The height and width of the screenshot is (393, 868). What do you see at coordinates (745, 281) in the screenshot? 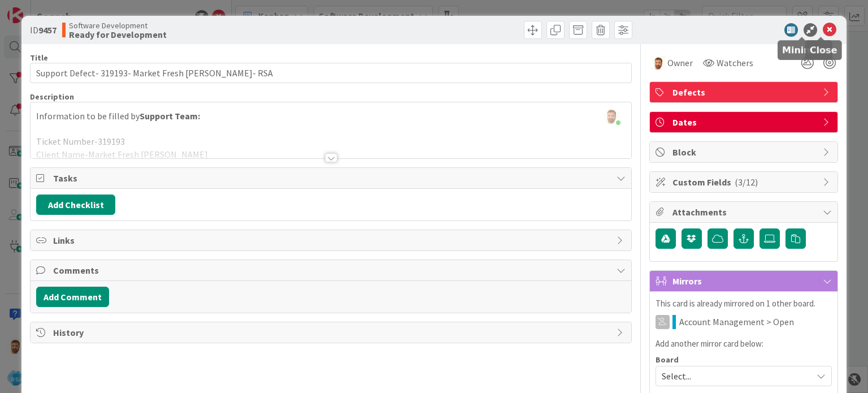
I see `span: Mirrors` at bounding box center [745, 281].